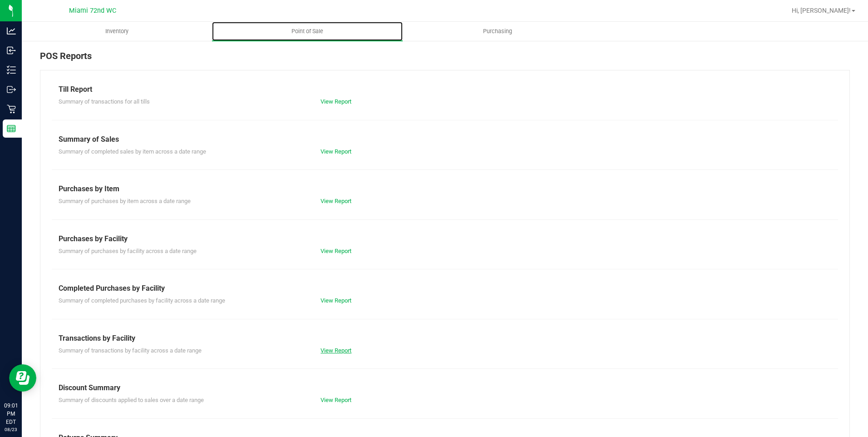 The width and height of the screenshot is (868, 437). What do you see at coordinates (307, 31) in the screenshot?
I see `span: Point of Sale` at bounding box center [307, 31].